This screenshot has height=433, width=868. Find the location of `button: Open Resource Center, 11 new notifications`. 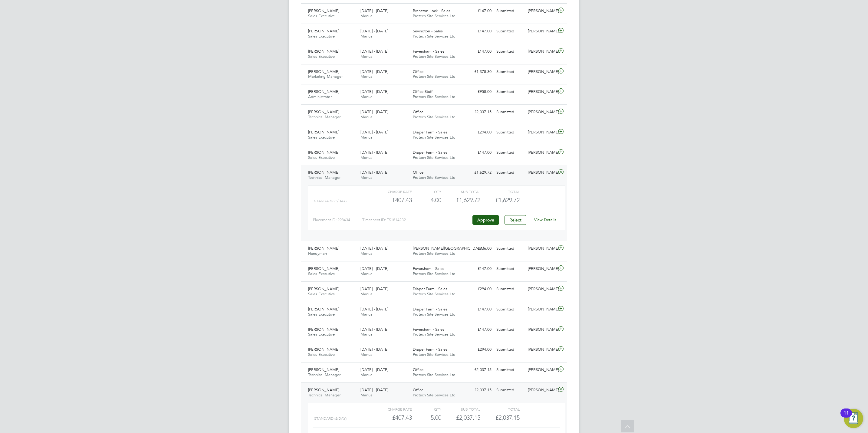

button: Open Resource Center, 11 new notifications is located at coordinates (853, 419).